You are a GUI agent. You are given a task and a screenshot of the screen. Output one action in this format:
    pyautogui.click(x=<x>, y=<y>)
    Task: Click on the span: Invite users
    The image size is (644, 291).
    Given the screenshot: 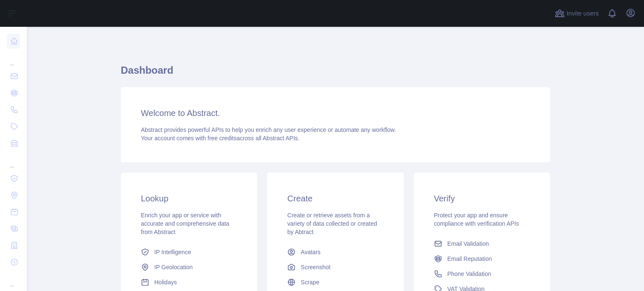 What is the action you would take?
    pyautogui.click(x=583, y=13)
    